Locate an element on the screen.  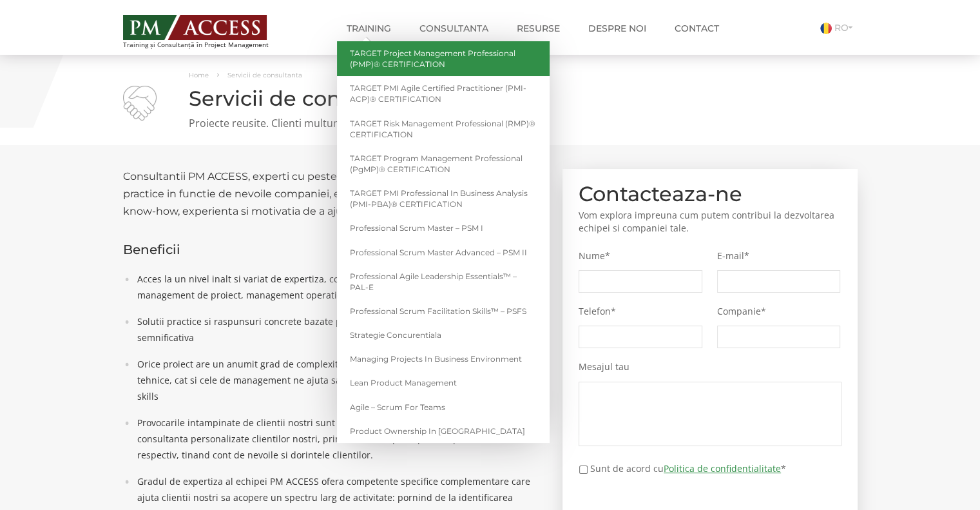
a: TARGET Program Management Professional (PgMP)® CERTIFICATION is located at coordinates (443, 164).